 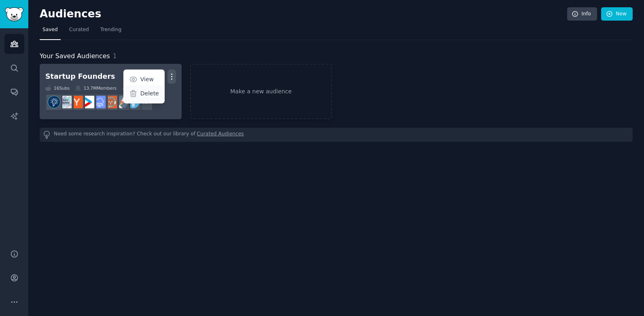 What do you see at coordinates (79, 31) in the screenshot?
I see `a: Curated` at bounding box center [79, 31].